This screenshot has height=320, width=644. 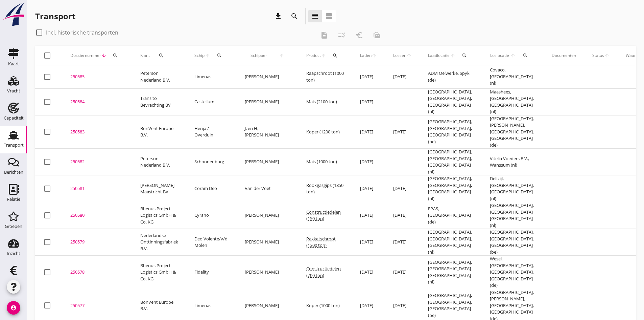 What do you see at coordinates (14, 199) in the screenshot?
I see `div: Relatie` at bounding box center [14, 199].